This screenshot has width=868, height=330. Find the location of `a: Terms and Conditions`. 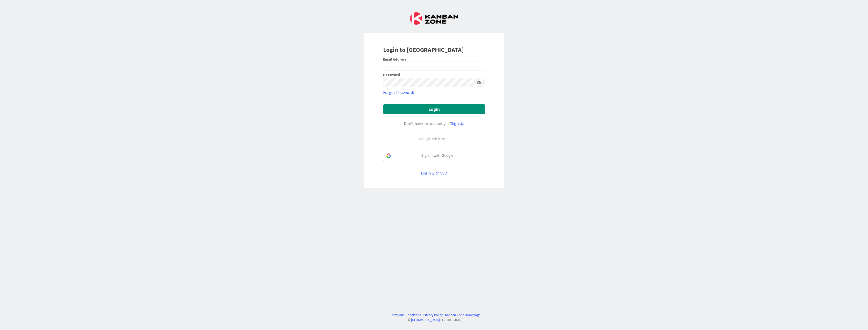

a: Terms and Conditions is located at coordinates (405, 315).